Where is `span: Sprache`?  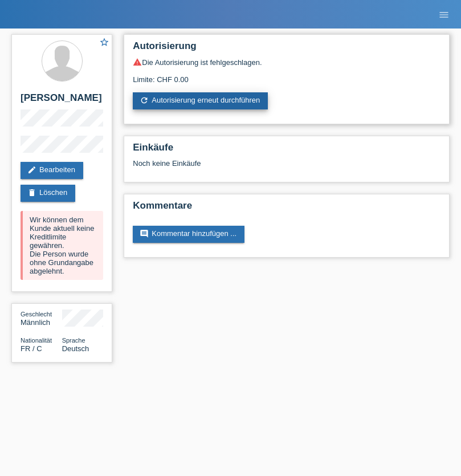
span: Sprache is located at coordinates (74, 340).